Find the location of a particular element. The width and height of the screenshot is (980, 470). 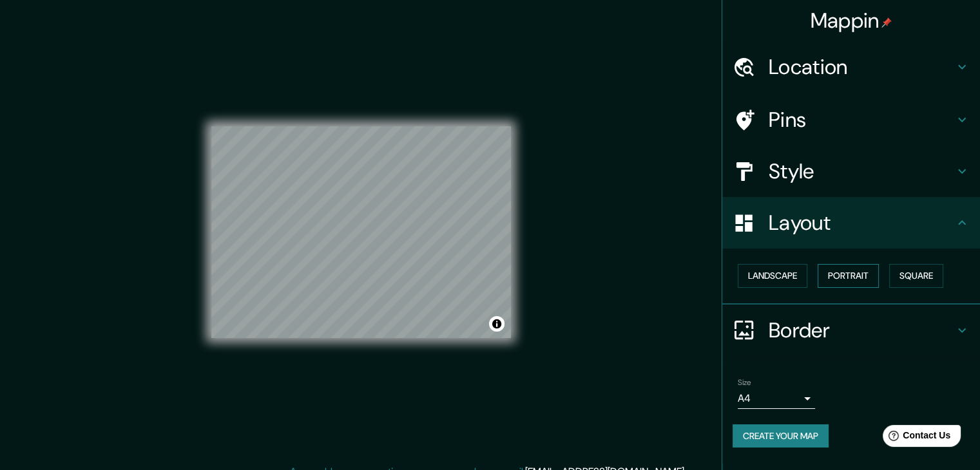

span: Contact Us is located at coordinates (61, 16).